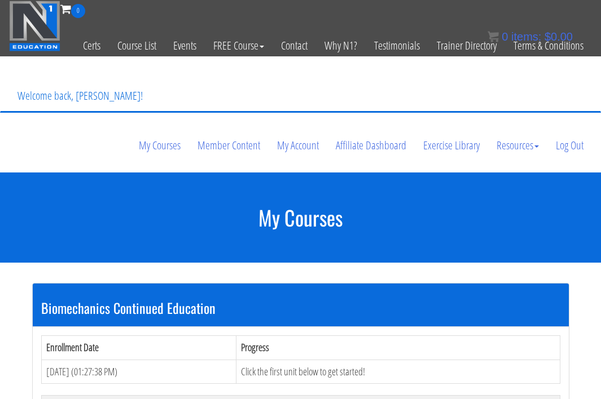 This screenshot has height=399, width=601. What do you see at coordinates (294, 46) in the screenshot?
I see `a: Contact` at bounding box center [294, 46].